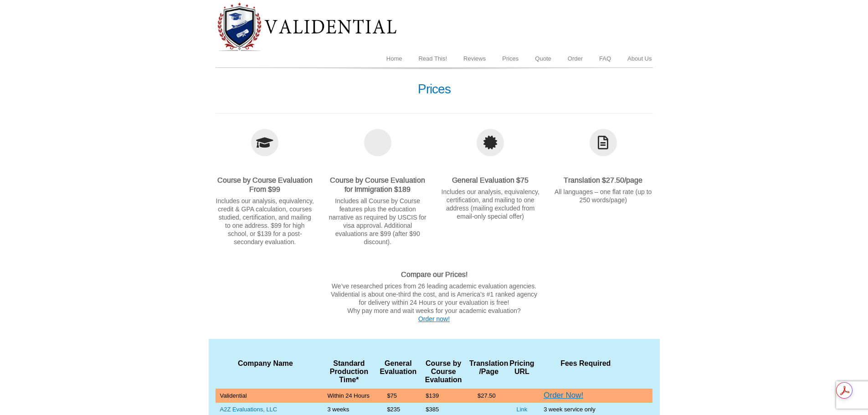 This screenshot has width=868, height=415. What do you see at coordinates (522, 409) in the screenshot?
I see `a: Link` at bounding box center [522, 409].